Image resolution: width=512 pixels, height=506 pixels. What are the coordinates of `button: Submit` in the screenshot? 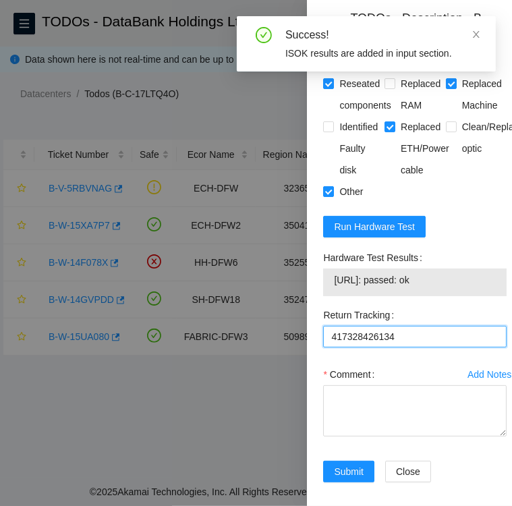 It's located at (349, 472).